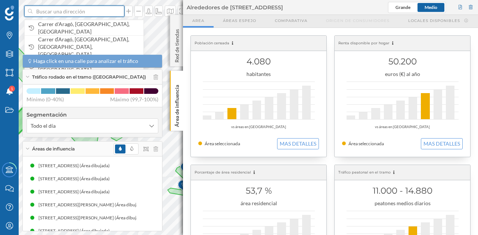 The height and width of the screenshot is (235, 478). Describe the element at coordinates (12, 89) in the screenshot. I see `span: 1` at that location.